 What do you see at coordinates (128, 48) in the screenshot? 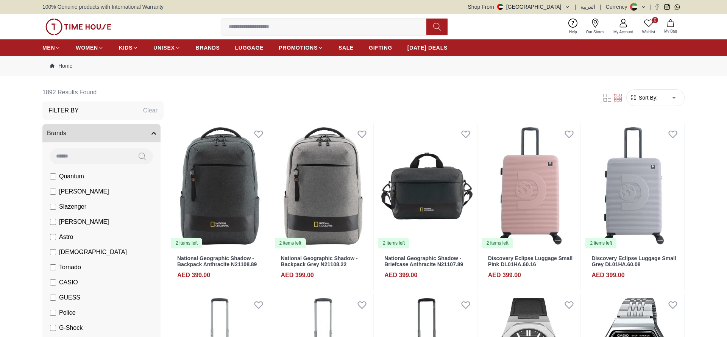
I see `a: KIDS` at bounding box center [128, 48].